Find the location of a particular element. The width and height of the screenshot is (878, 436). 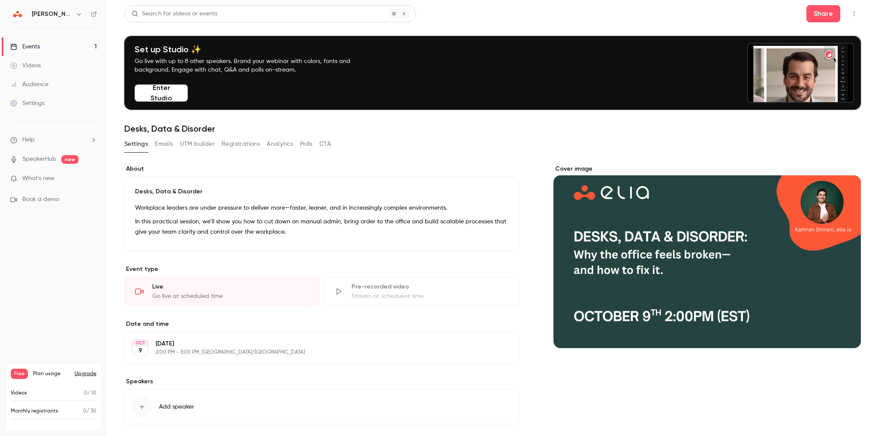

h1: Desks, Data & Disorder is located at coordinates (493, 129).